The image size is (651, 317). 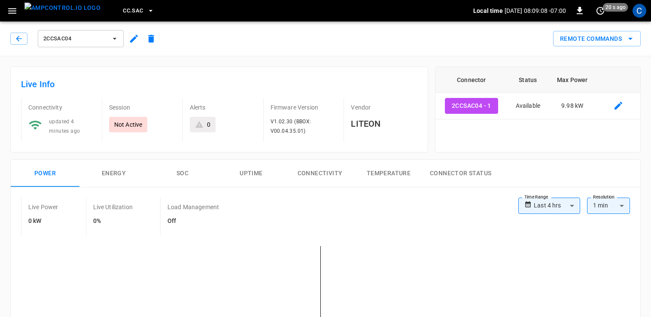 What do you see at coordinates (557, 206) in the screenshot?
I see `div: Last 4 hrs` at bounding box center [557, 206].